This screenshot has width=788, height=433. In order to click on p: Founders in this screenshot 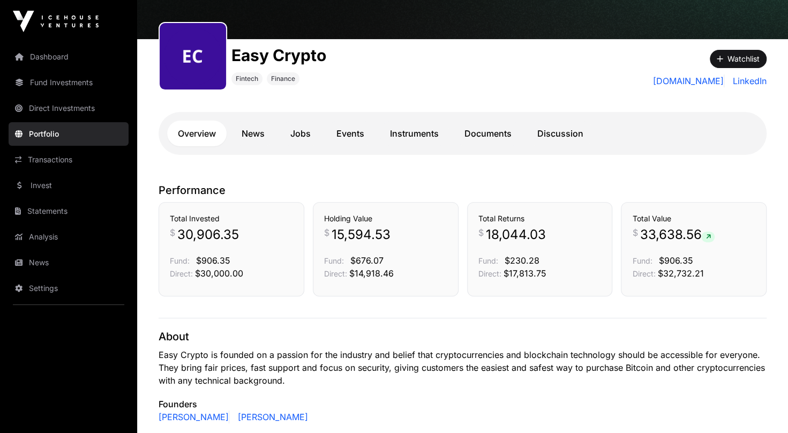, I will do `click(463, 404)`.